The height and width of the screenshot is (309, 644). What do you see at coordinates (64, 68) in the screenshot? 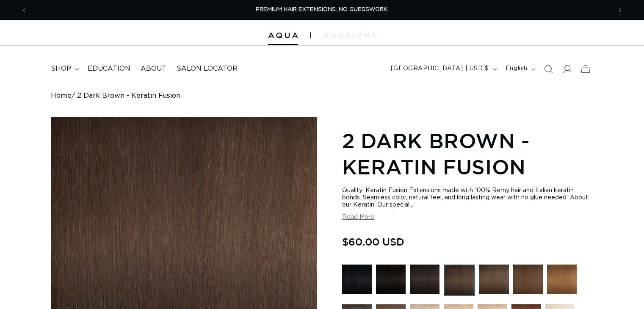
I see `summary: shop` at bounding box center [64, 68].